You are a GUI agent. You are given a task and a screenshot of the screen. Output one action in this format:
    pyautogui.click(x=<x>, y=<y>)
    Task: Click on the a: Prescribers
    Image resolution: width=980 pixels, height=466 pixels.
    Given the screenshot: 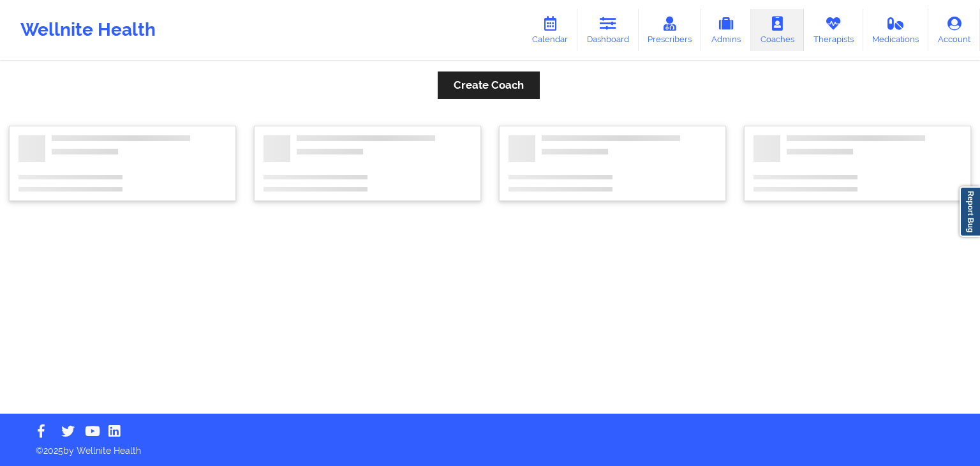 What is the action you would take?
    pyautogui.click(x=670, y=30)
    